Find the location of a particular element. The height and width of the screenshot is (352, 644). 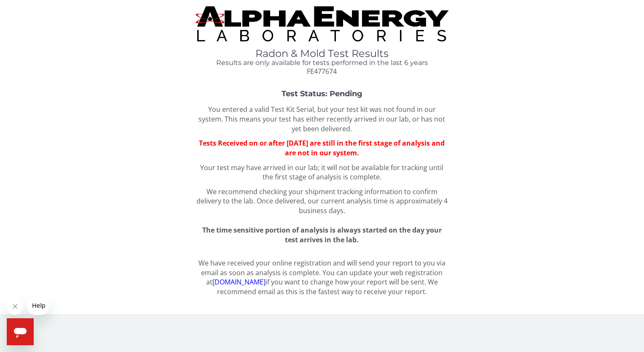

span: Once delivered, our current analysis time is approximately 4 business days. is located at coordinates (352, 206).